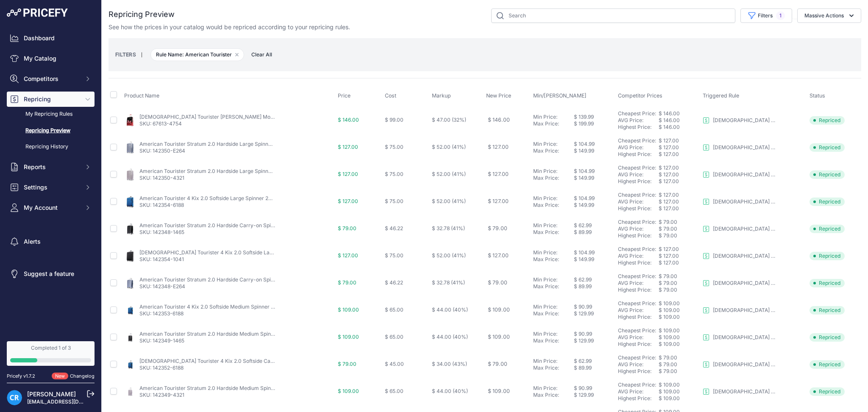 The width and height of the screenshot is (868, 412). What do you see at coordinates (50, 38) in the screenshot?
I see `a: Dashboard` at bounding box center [50, 38].